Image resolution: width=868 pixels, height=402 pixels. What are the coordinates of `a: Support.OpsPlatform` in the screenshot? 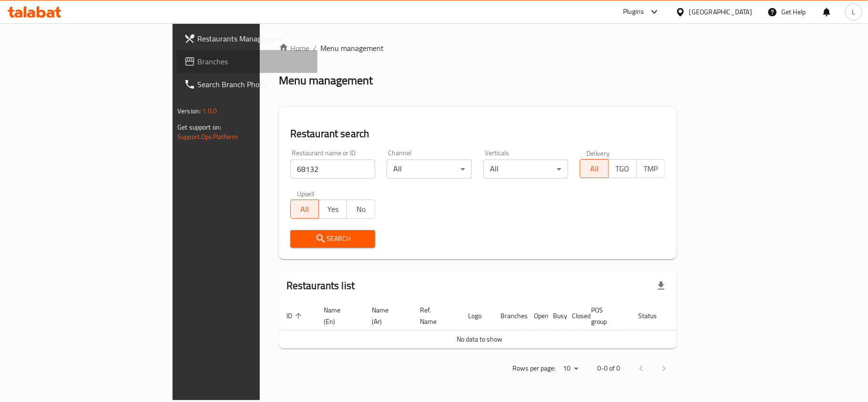 It's located at (207, 137).